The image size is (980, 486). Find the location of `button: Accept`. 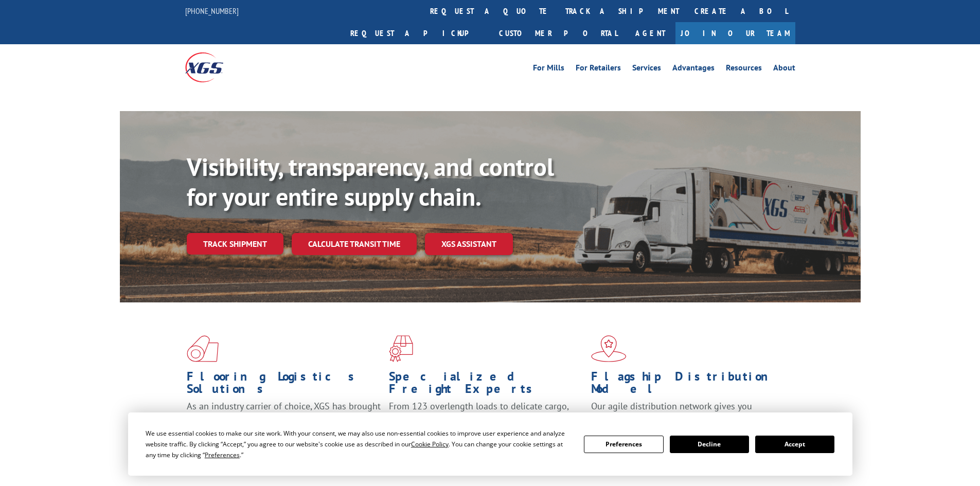

button: Accept is located at coordinates (794, 444).